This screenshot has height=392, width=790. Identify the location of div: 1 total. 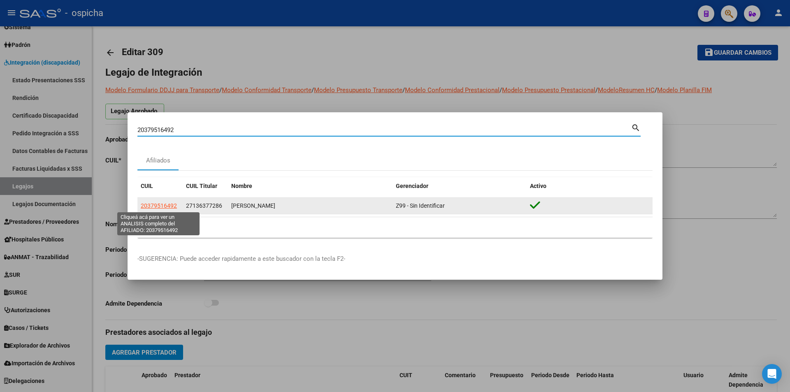
(395, 228).